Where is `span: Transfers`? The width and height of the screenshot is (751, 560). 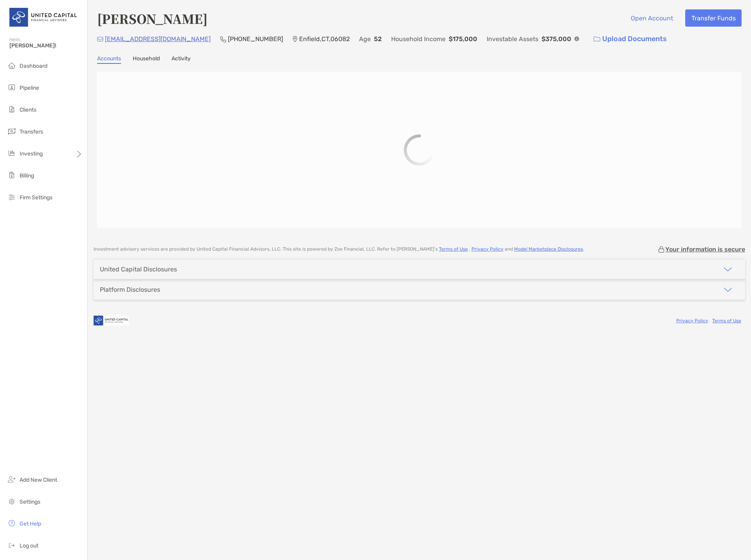 span: Transfers is located at coordinates (31, 131).